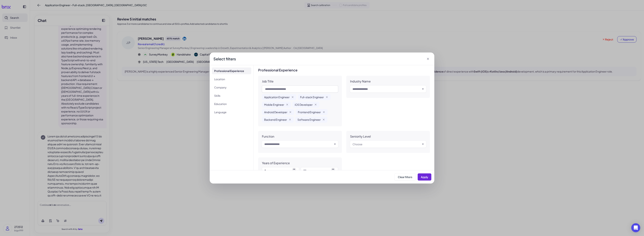 This screenshot has width=644, height=236. Describe the element at coordinates (357, 144) in the screenshot. I see `div: Choose` at that location.